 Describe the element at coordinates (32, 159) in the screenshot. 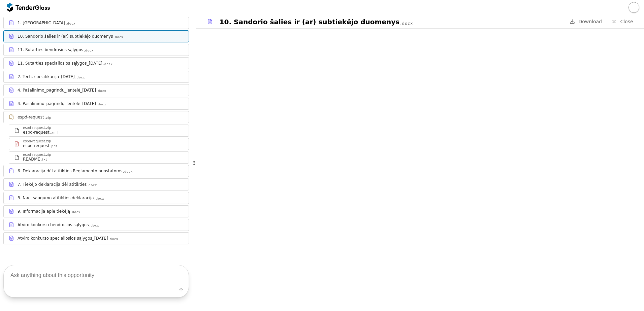

I see `div: README` at that location.